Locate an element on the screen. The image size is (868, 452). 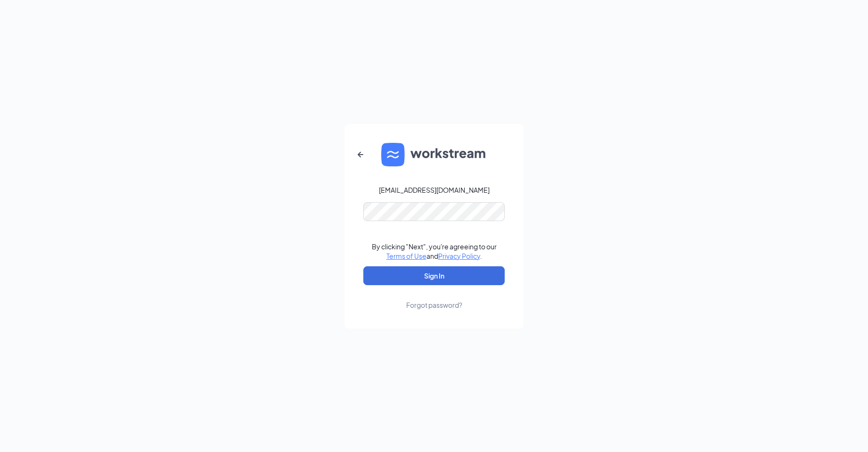
img: WS logo and Workstream text is located at coordinates (434, 155).